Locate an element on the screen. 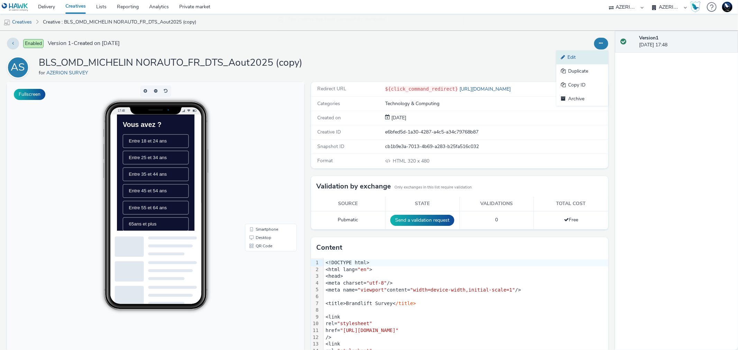 This screenshot has height=350, width=738. div: Creation 26 September 2025, 17:48 is located at coordinates (398, 118).